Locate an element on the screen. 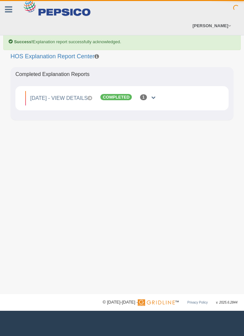 This screenshot has height=336, width=244. span: v. 2025.6.2844 is located at coordinates (226, 302).